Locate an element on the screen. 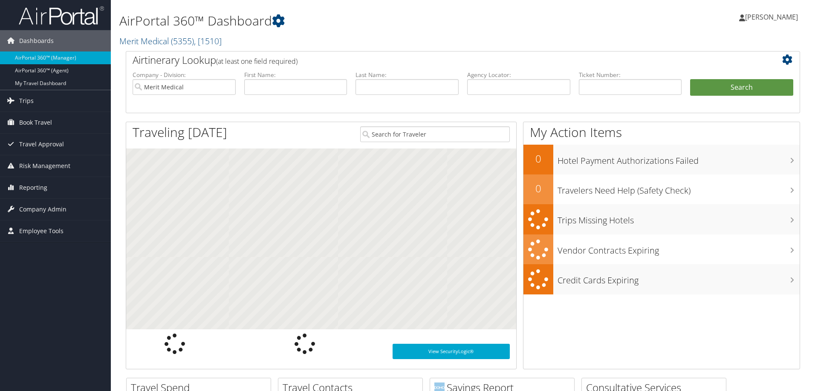 This screenshot has height=391, width=815. span: Company Admin is located at coordinates (43, 210).